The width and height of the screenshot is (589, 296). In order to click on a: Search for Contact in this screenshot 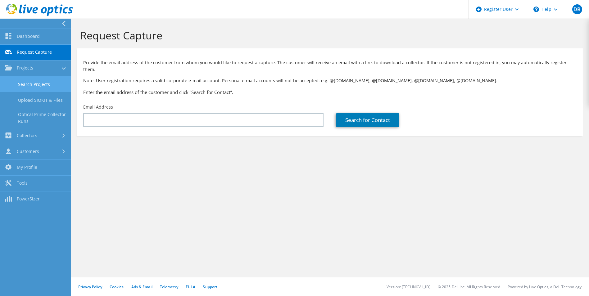, I will do `click(367, 120)`.